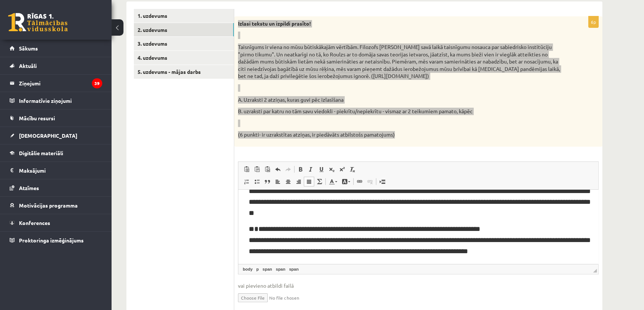 Image resolution: width=644 pixels, height=310 pixels. What do you see at coordinates (311, 169) in the screenshot?
I see `a: Slīpraksts (vadīšanas taustiņš+I)` at bounding box center [311, 169].